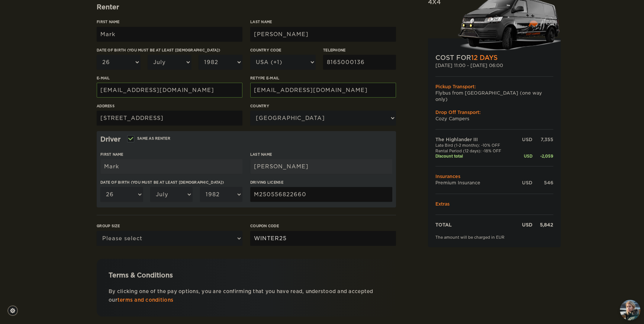 The height and width of the screenshot is (324, 644). I want to click on td: Late Bird (1-2 months): -10% OFF, so click(476, 145).